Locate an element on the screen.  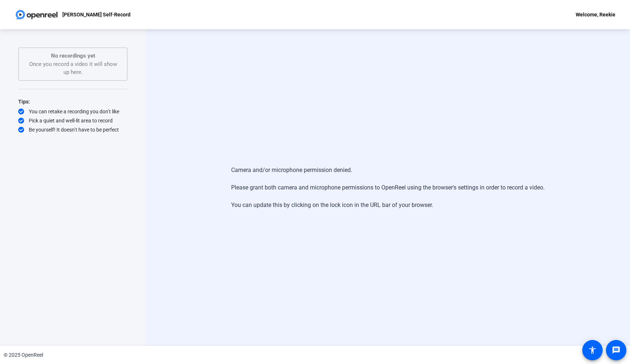
div: Camera and/or microphone permission denied. Please grant both camera and microphone permissions t... is located at coordinates (388, 188).